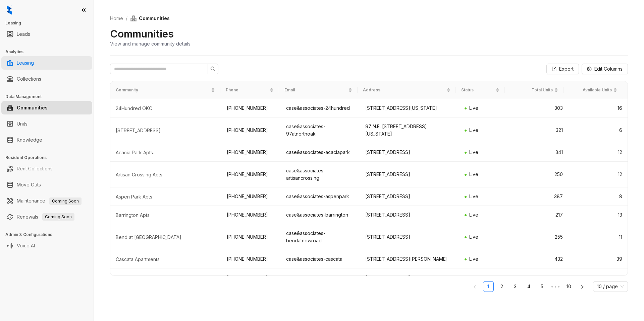 Image resolution: width=644 pixels, height=321 pixels. I want to click on span: Available Units, so click(590, 90).